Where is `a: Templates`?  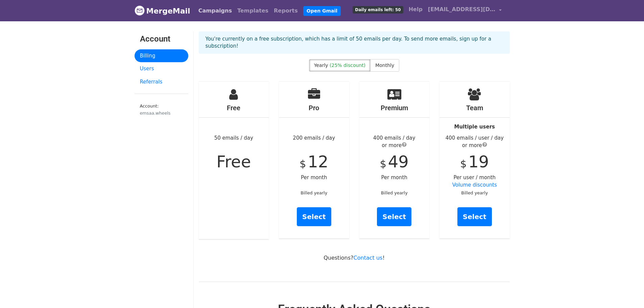
a: Templates is located at coordinates (253, 11).